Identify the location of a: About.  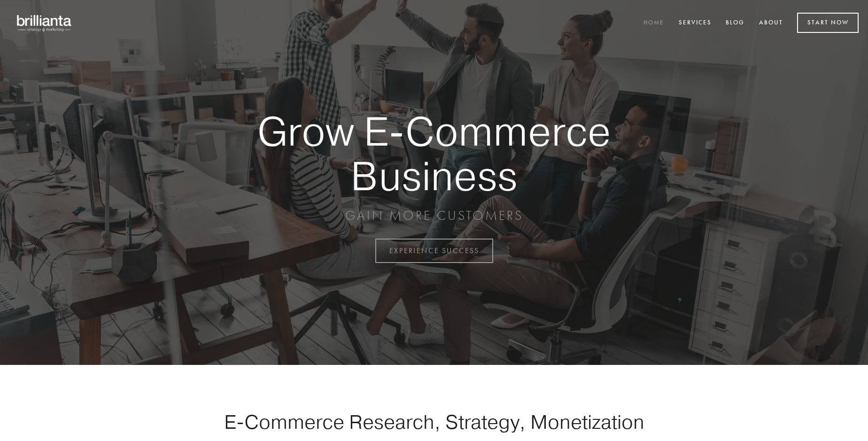
(771, 23).